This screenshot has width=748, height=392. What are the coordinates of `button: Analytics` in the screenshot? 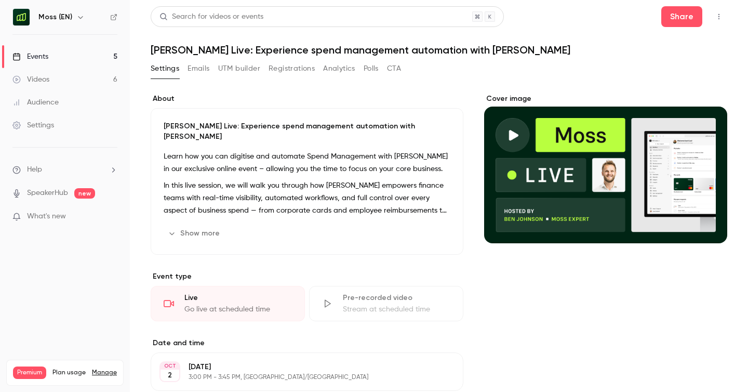 It's located at (339, 69).